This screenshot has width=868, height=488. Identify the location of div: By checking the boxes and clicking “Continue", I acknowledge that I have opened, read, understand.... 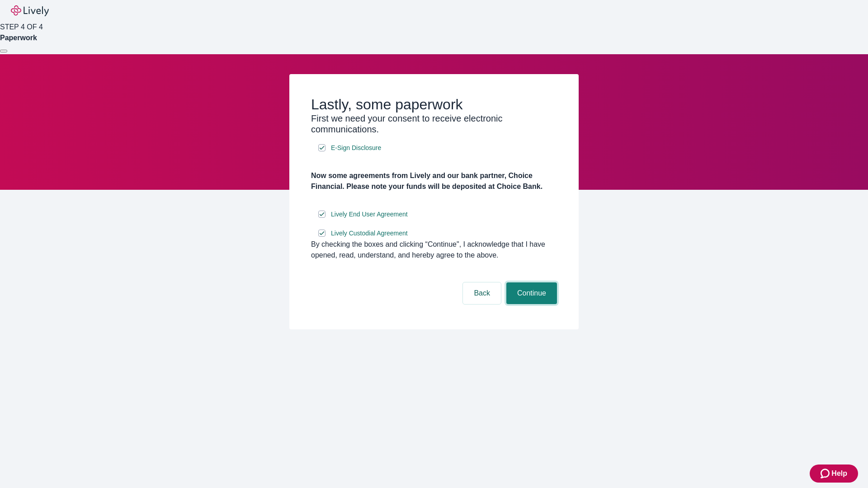
(434, 250).